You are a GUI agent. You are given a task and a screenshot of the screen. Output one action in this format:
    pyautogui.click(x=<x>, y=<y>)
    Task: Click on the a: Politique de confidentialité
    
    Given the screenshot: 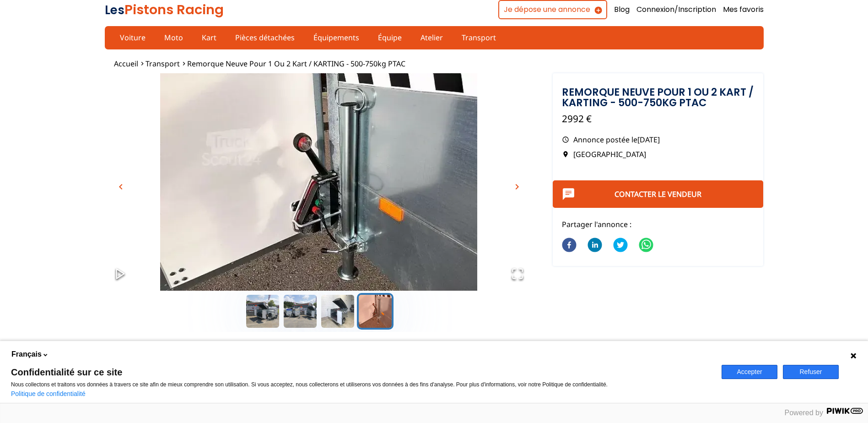 What is the action you would take?
    pyautogui.click(x=48, y=394)
    